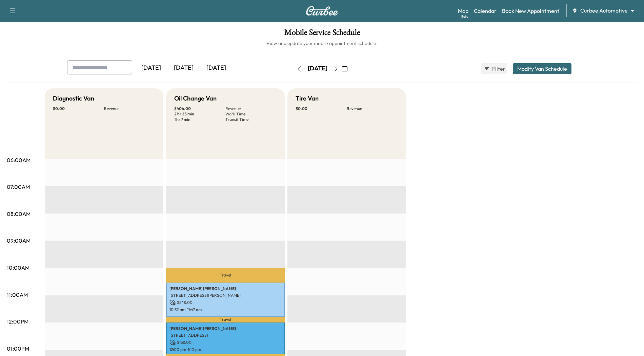  Describe the element at coordinates (18, 187) in the screenshot. I see `p: 07:00AM` at that location.